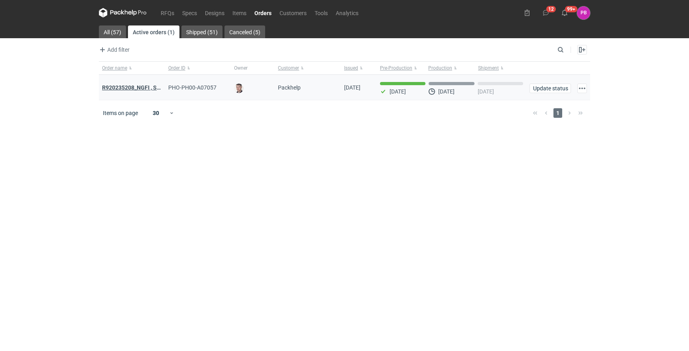 This screenshot has width=689, height=351. I want to click on button: 12, so click(546, 13).